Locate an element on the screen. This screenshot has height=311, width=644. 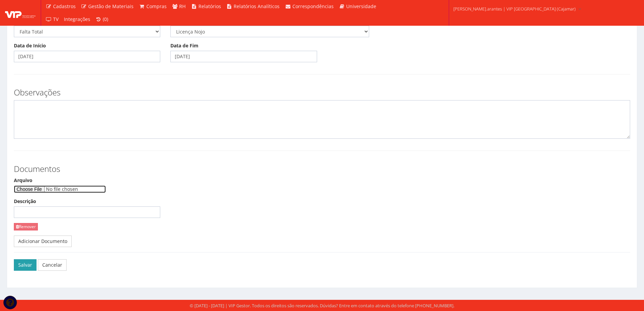
span: (0) is located at coordinates (106, 19).